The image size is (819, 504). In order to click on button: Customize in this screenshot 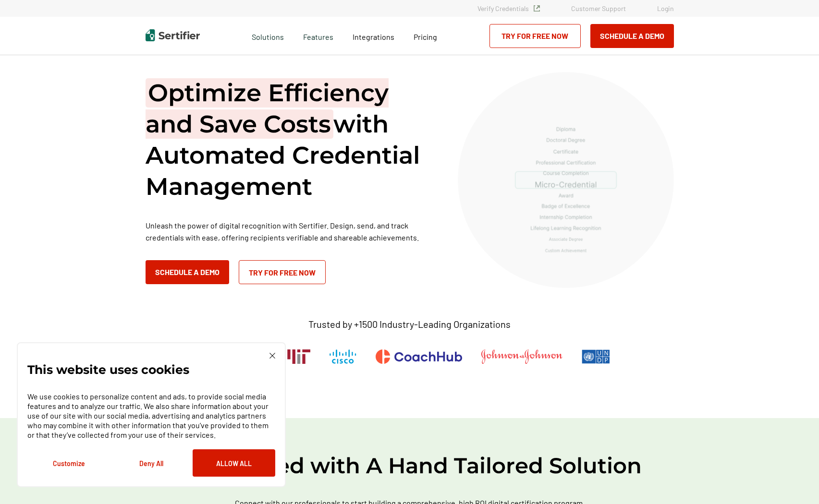, I will do `click(69, 463)`.